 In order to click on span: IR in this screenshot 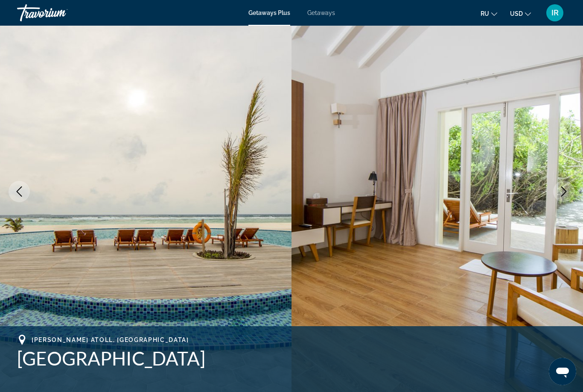, I will do `click(555, 13)`.